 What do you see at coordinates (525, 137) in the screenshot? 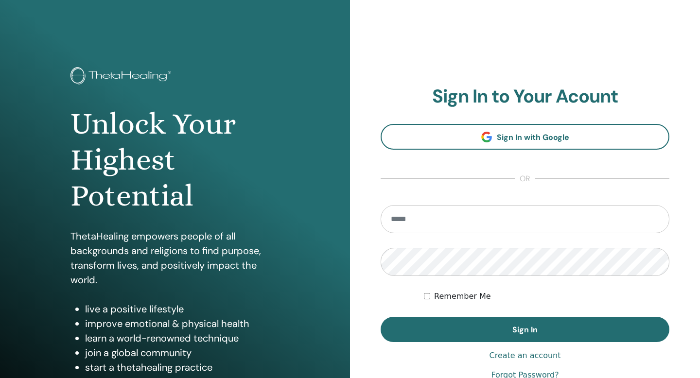
I see `a: Sign In with Google` at bounding box center [525, 137].